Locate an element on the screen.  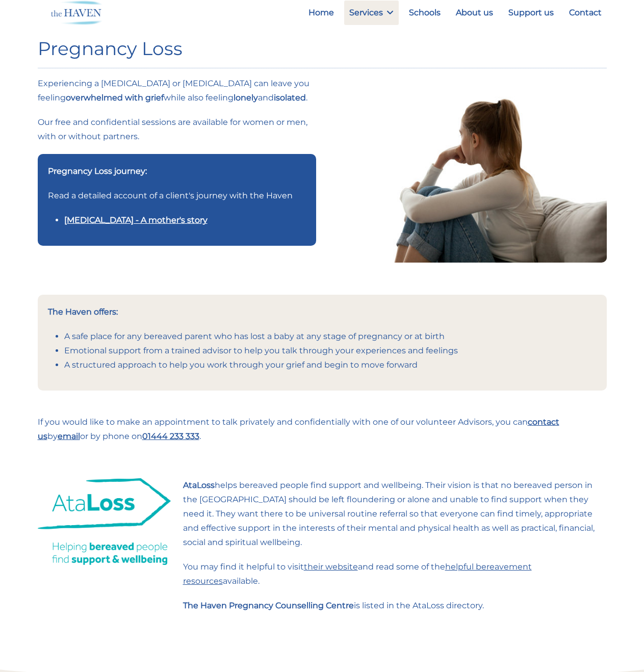
strong: Pregnancy Loss journey: is located at coordinates (97, 171).